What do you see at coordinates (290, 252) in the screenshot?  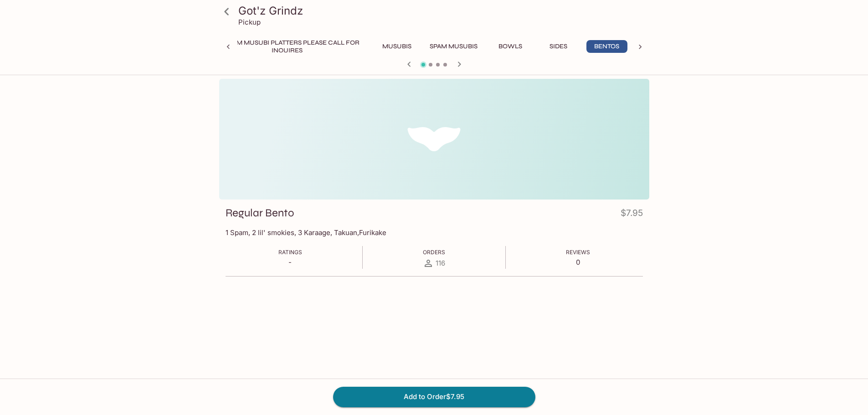 I see `span: Ratings` at bounding box center [290, 252].